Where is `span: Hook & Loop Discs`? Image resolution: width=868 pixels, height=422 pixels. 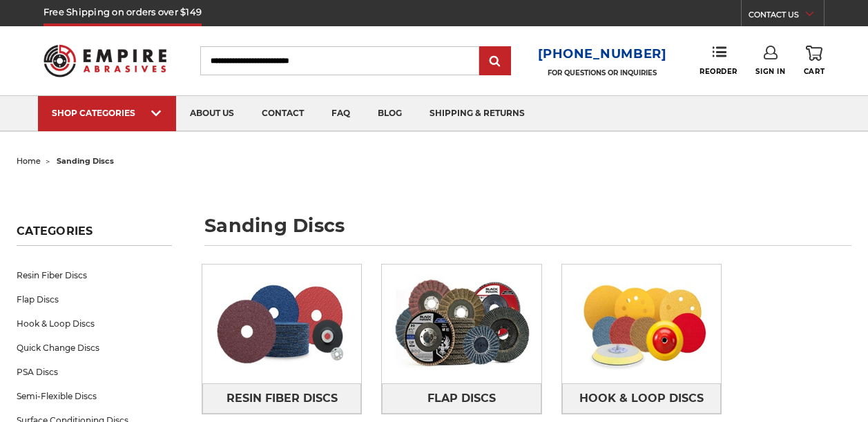
span: Hook & Loop Discs is located at coordinates (641, 398).